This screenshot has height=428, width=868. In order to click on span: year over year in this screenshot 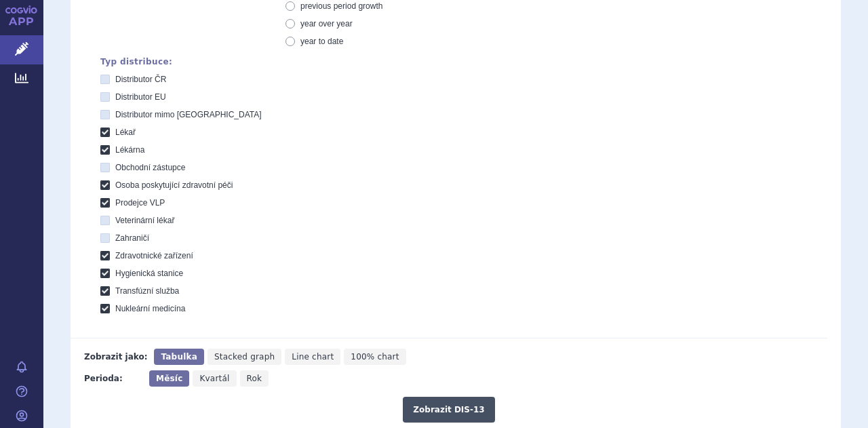, I will do `click(326, 24)`.